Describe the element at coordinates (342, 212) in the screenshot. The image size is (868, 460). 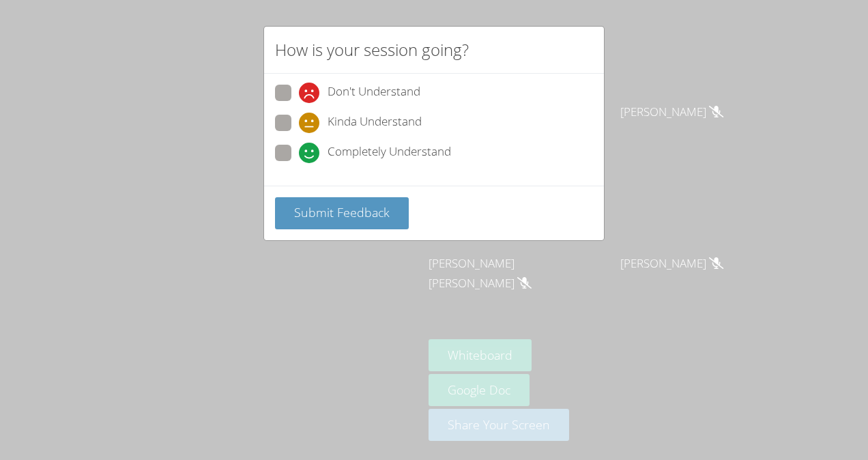
I see `span: Submit Feedback` at that location.